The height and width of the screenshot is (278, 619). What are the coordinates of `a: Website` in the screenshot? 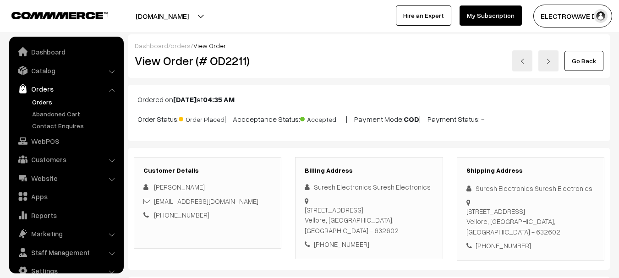 It's located at (66, 178).